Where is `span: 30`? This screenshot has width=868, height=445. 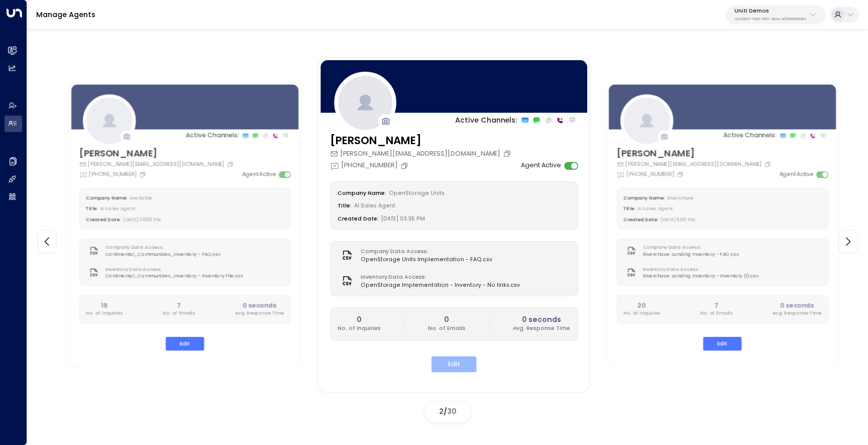
span: 30 is located at coordinates (452, 411).